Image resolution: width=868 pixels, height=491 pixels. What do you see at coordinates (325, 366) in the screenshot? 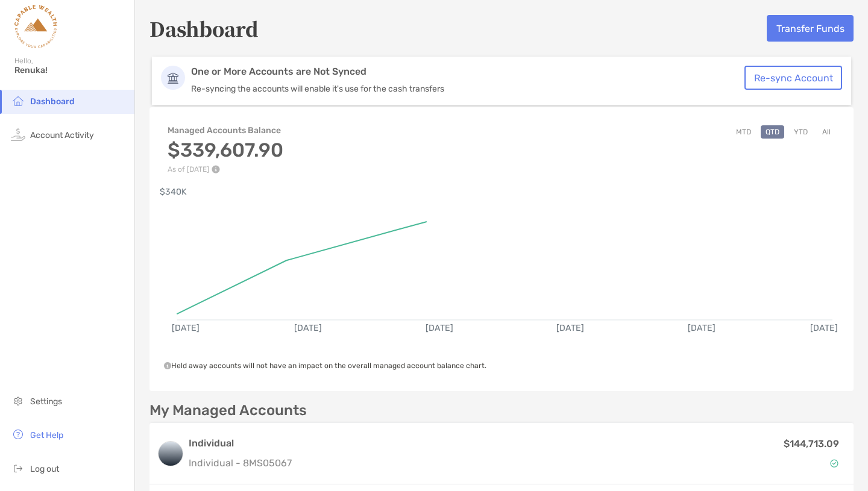
I see `span: Held away accounts will not have an impact on the overall managed account balance chart.` at bounding box center [325, 366].